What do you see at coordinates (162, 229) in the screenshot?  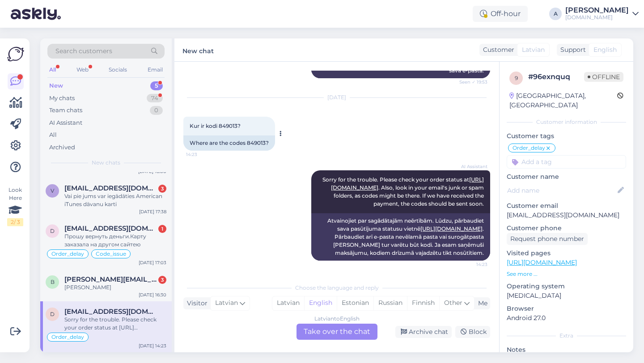 I see `div: 1` at bounding box center [162, 229].